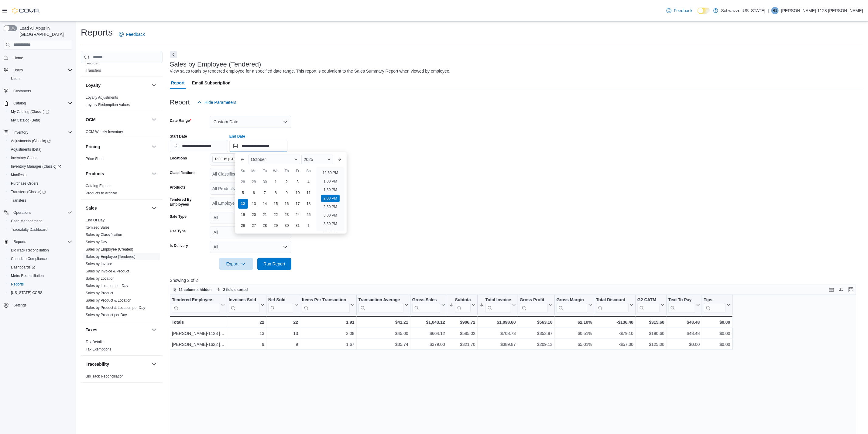 The image size is (868, 434). Describe the element at coordinates (40, 258) in the screenshot. I see `button: Canadian Compliance` at that location.